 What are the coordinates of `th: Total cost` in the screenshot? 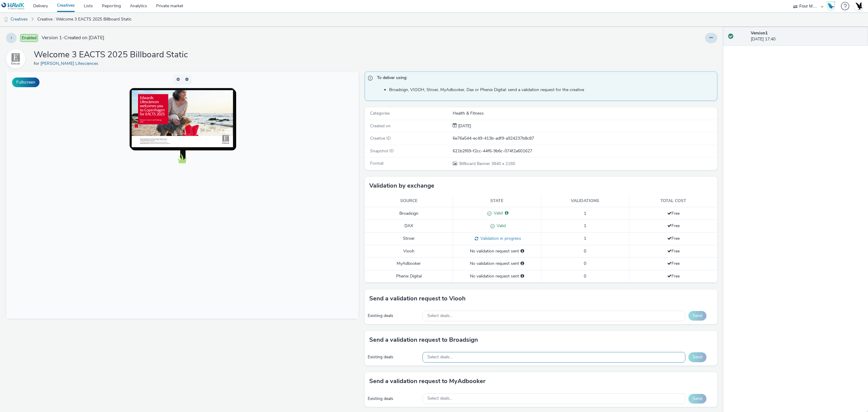 It's located at (673, 201).